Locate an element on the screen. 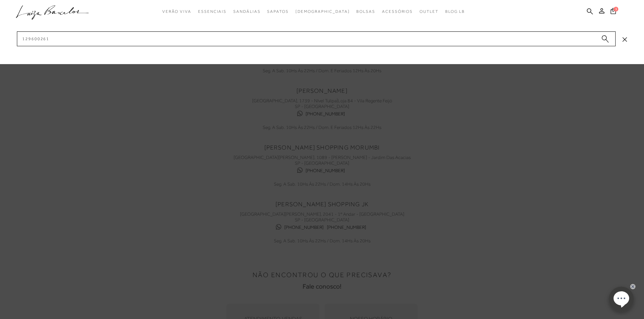 This screenshot has width=644, height=319. span: Outlet is located at coordinates (429, 12).